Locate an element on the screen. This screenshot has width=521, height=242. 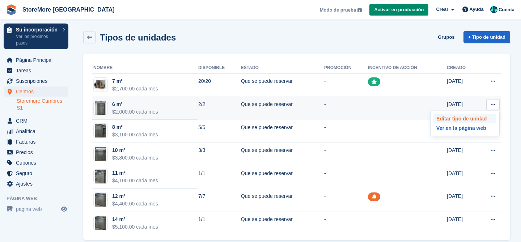
div: $3,100.00 cada mes is located at coordinates (135, 135).